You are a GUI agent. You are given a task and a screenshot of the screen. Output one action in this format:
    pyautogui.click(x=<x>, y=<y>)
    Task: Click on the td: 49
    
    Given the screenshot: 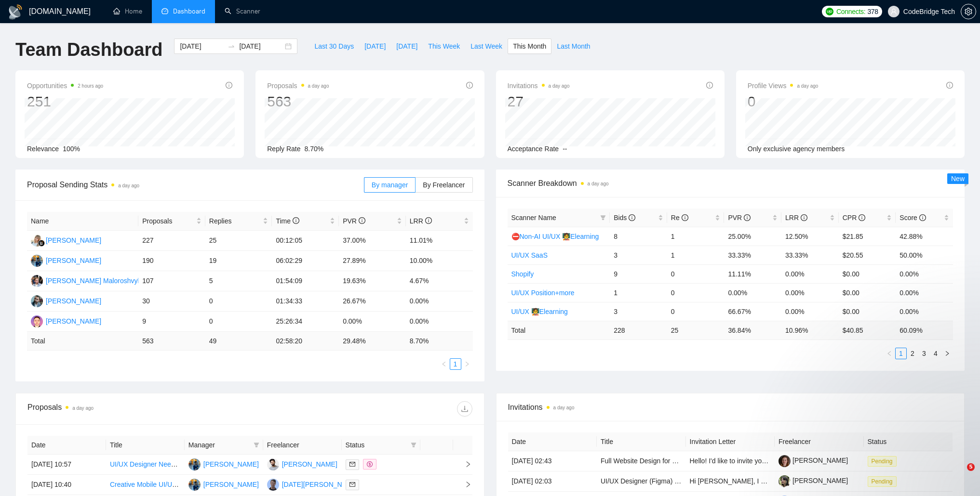 What is the action you would take?
    pyautogui.click(x=238, y=341)
    